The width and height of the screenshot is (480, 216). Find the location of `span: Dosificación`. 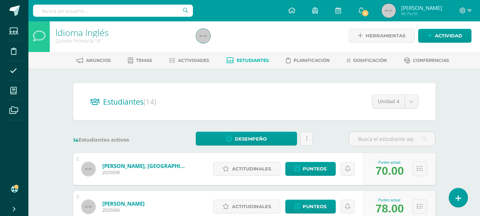

span: Dosificación is located at coordinates (370, 60).